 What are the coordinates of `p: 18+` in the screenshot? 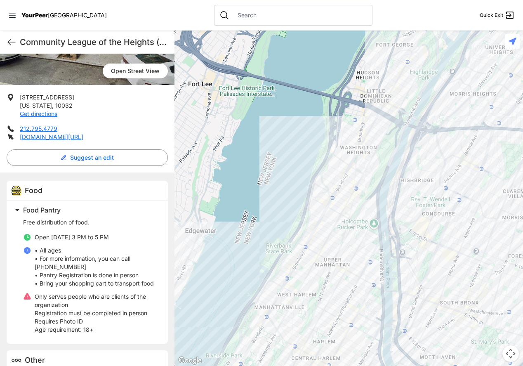 It's located at (96, 330).